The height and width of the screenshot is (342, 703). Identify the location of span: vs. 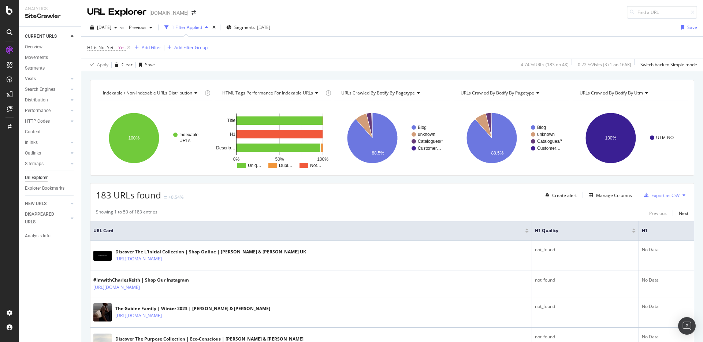
(123, 27).